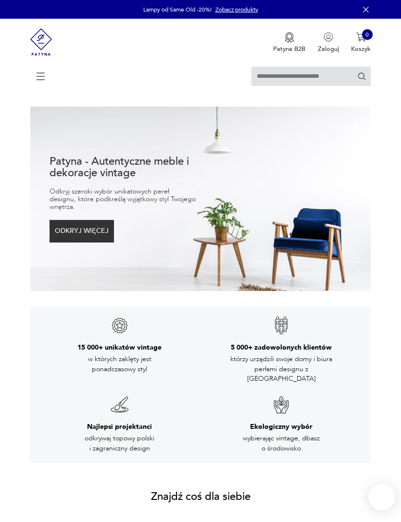 The image size is (401, 522). I want to click on a: Ikona medaluPatyna B2B, so click(289, 43).